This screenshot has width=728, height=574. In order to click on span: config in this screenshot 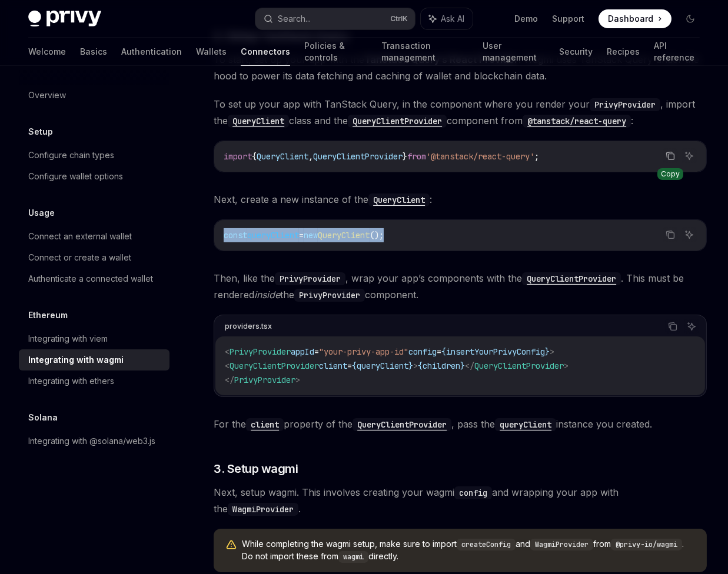, I will do `click(422, 351)`.